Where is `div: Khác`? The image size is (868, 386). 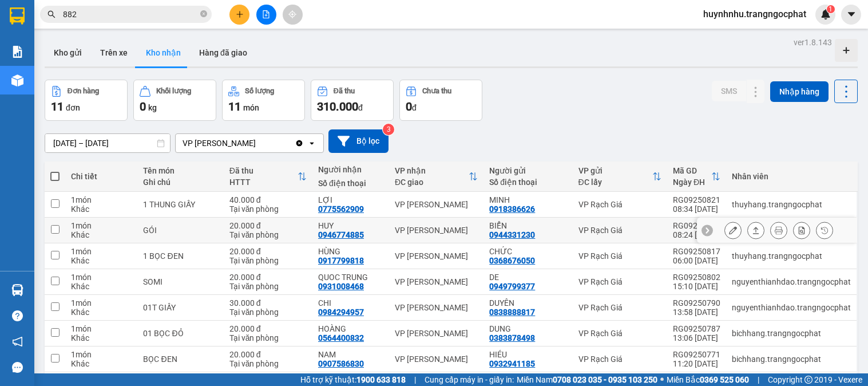 div: Khác is located at coordinates (101, 337).